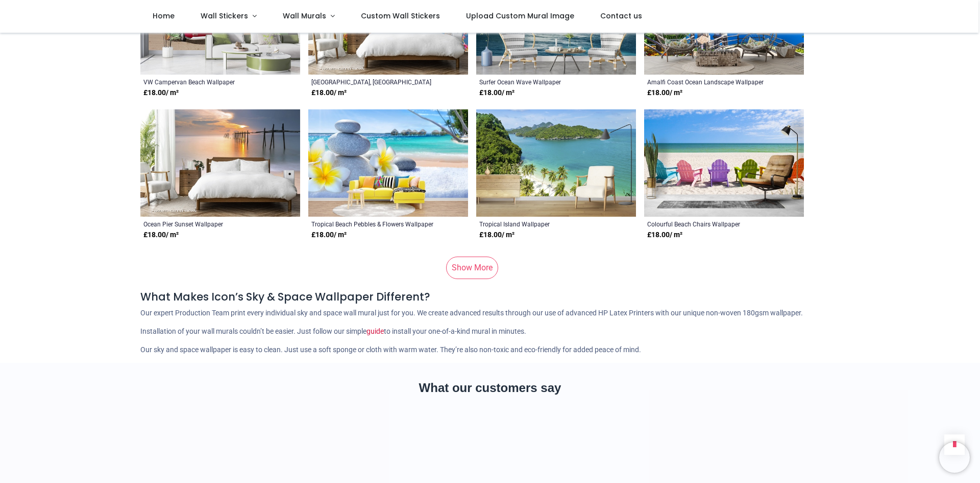  I want to click on div: Tropical Beach Pebbles & Flowers Wallpaper, so click(372, 224).